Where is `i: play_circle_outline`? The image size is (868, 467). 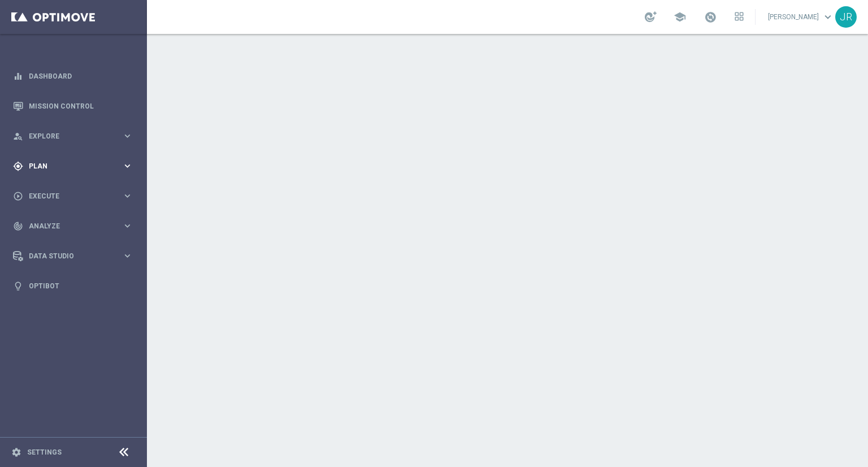 i: play_circle_outline is located at coordinates (18, 196).